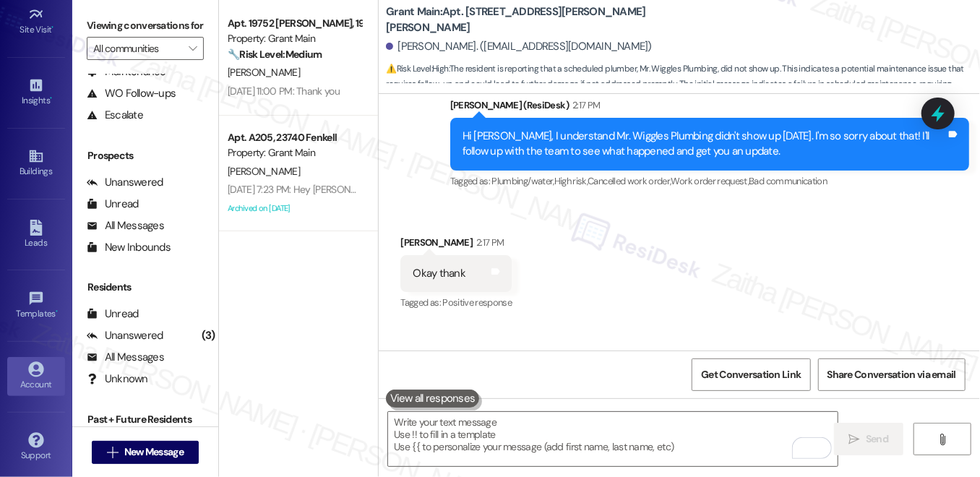 This screenshot has height=477, width=980. I want to click on div: New Inbounds, so click(128, 247).